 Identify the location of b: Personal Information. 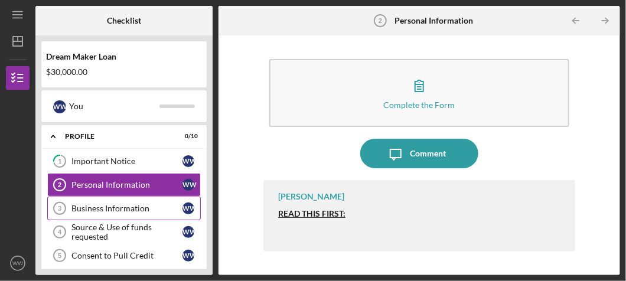
(434, 21).